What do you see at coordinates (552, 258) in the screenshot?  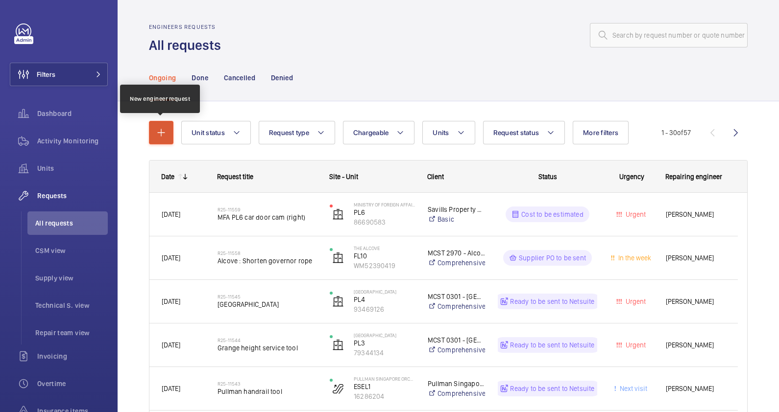 I see `p: Supplier PO to be sent` at bounding box center [552, 258].